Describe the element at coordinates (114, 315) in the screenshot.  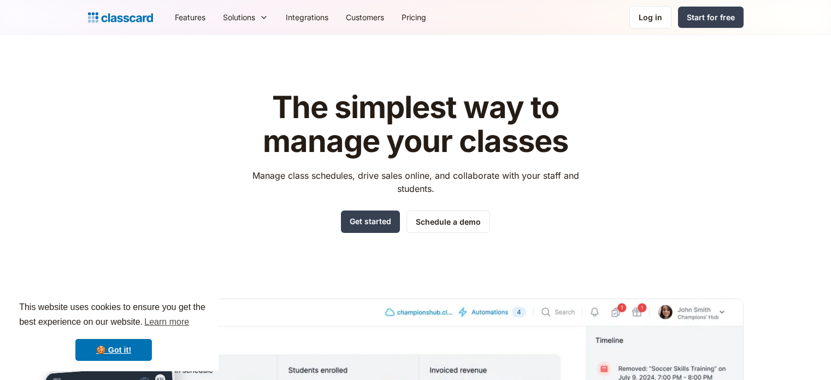
I see `span: This website uses cookies to ensure you get the best experience on our website.` at that location.